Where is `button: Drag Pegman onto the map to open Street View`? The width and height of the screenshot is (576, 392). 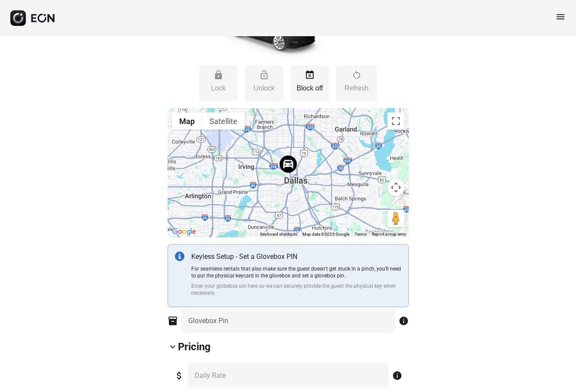 button: Drag Pegman onto the map to open Street View is located at coordinates (396, 219).